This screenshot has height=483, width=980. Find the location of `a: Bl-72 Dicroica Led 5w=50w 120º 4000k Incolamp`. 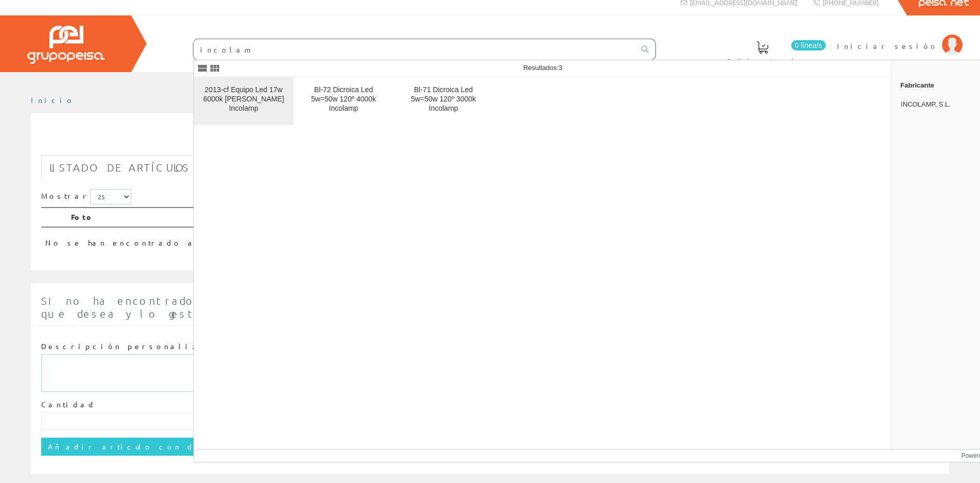

a: Bl-72 Dicroica Led 5w=50w 120º 4000k Incolamp is located at coordinates (343, 101).